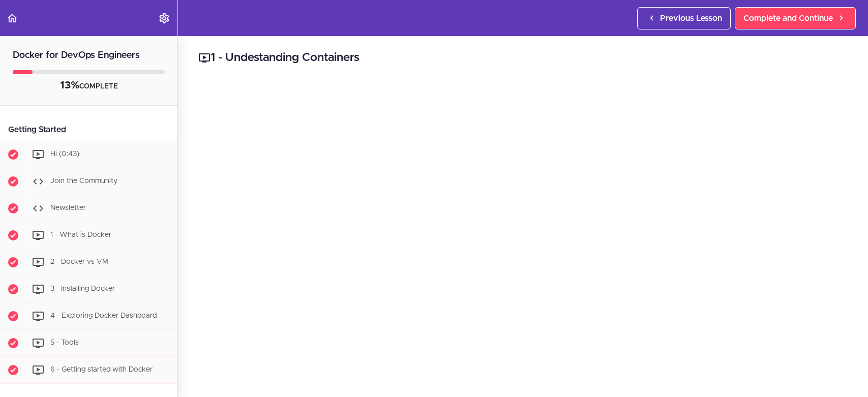 The width and height of the screenshot is (868, 397). Describe the element at coordinates (684, 18) in the screenshot. I see `a: Previous Lesson` at that location.